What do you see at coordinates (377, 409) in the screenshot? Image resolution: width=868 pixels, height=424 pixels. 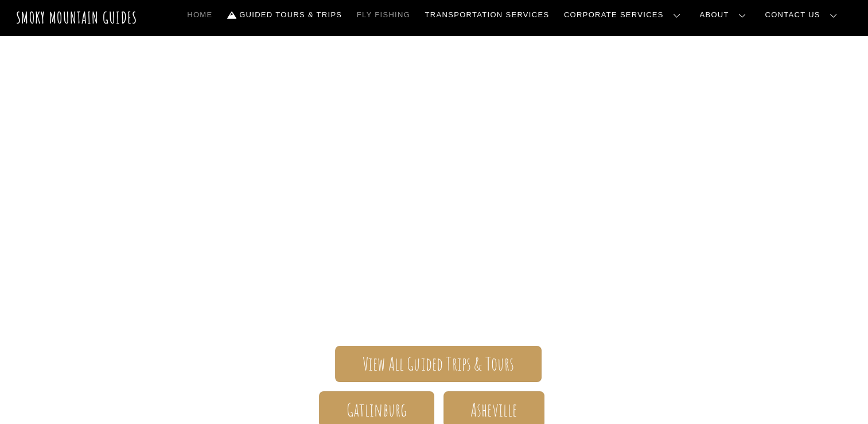 I see `span: Gatlinburg` at bounding box center [377, 409].